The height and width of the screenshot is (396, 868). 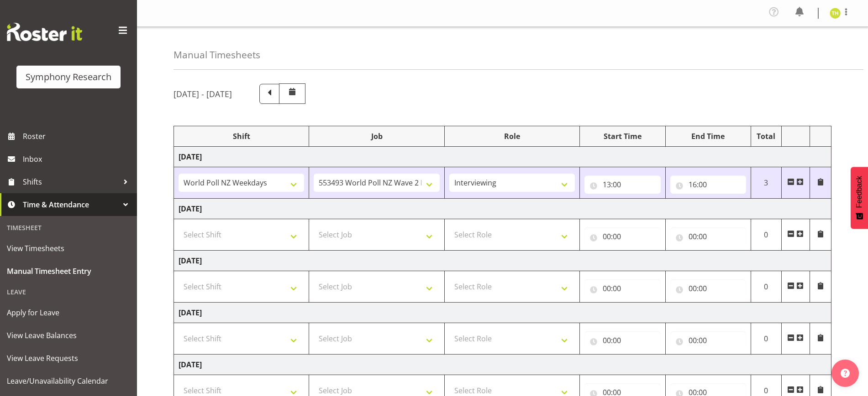 What do you see at coordinates (845, 373) in the screenshot?
I see `img: help-xxl-2.png` at bounding box center [845, 373].